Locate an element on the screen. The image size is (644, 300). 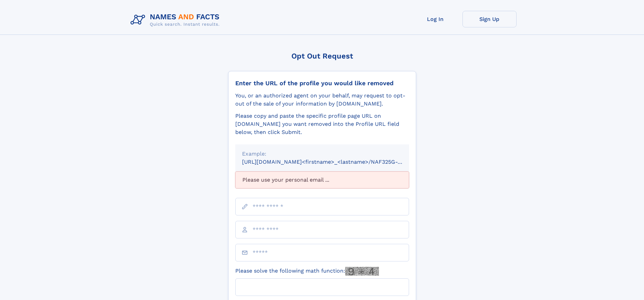
label: Please solve the following math function: is located at coordinates (307, 272).